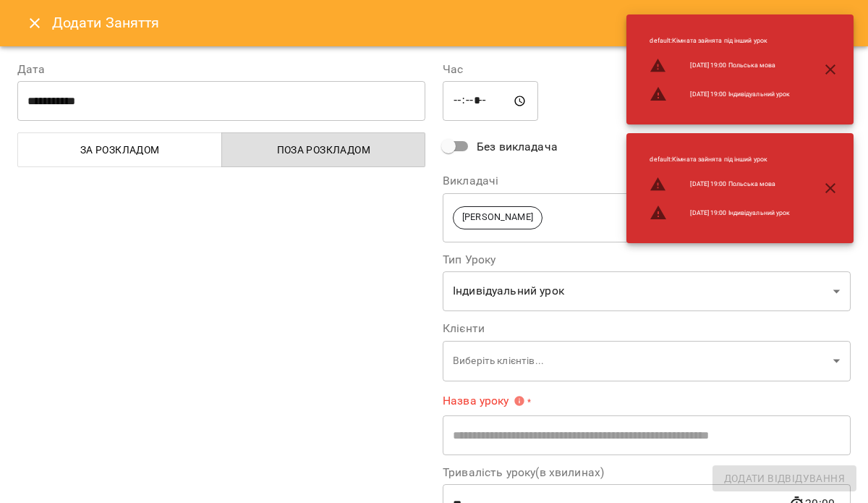 This screenshot has height=503, width=868. I want to click on button: За розкладом, so click(119, 150).